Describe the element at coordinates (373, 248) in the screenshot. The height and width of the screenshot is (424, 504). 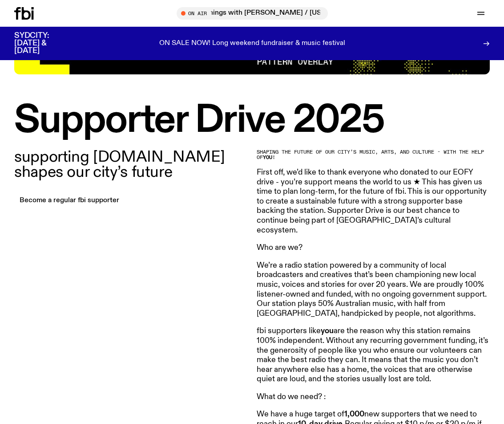
I see `p: Who are we?` at that location.